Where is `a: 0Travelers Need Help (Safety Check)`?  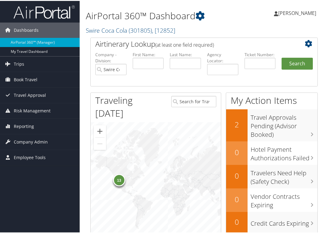 a: 0Travelers Need Help (Safety Check) is located at coordinates (271, 176).